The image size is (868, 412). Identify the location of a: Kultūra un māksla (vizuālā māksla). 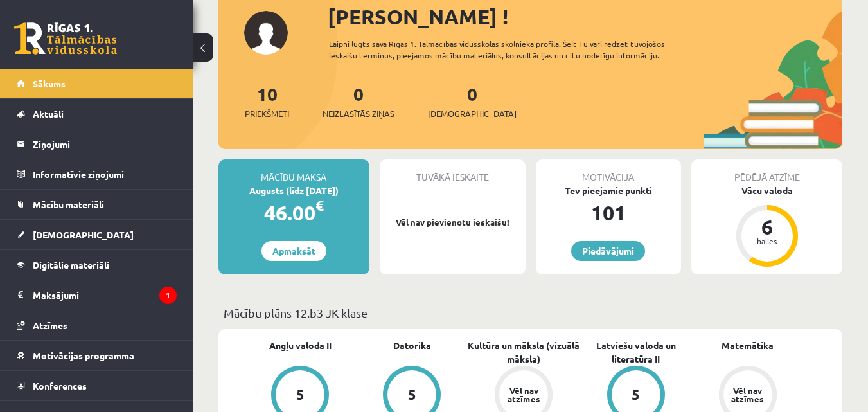
(524, 352).